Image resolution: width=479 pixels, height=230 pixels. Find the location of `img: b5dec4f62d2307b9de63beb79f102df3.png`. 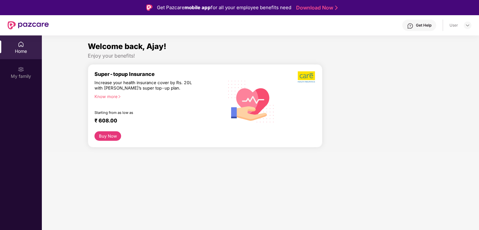

img: b5dec4f62d2307b9de63beb79f102df3.png is located at coordinates (306, 77).